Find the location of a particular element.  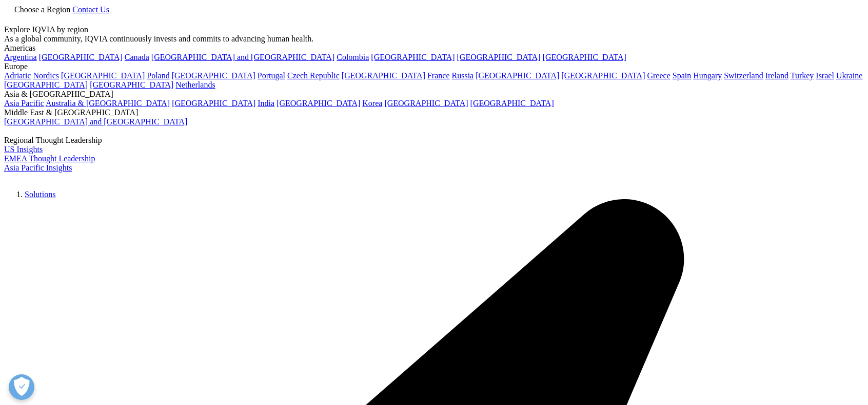

a: Contact Us is located at coordinates (90, 9).